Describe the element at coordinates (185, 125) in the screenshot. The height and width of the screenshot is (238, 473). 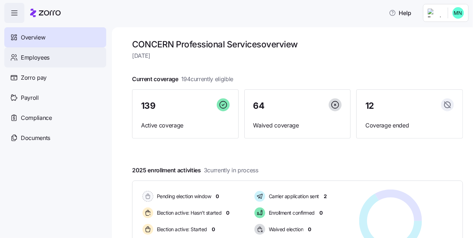
I see `span: Active coverage` at that location.